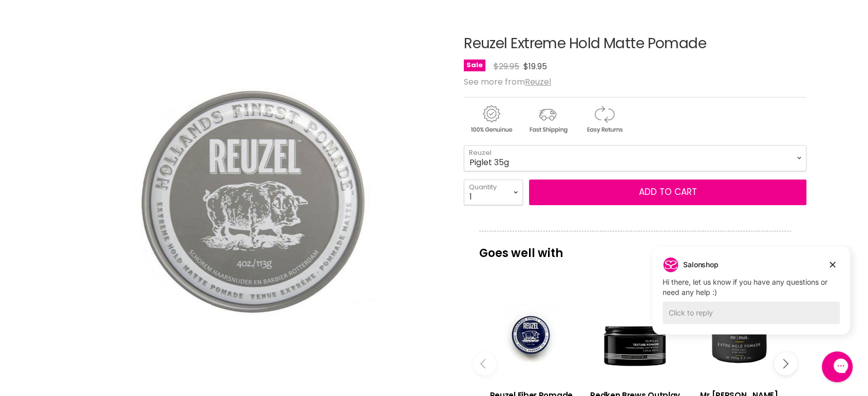 This screenshot has width=868, height=396. I want to click on div: Reply to the campaigns, so click(106, 68).